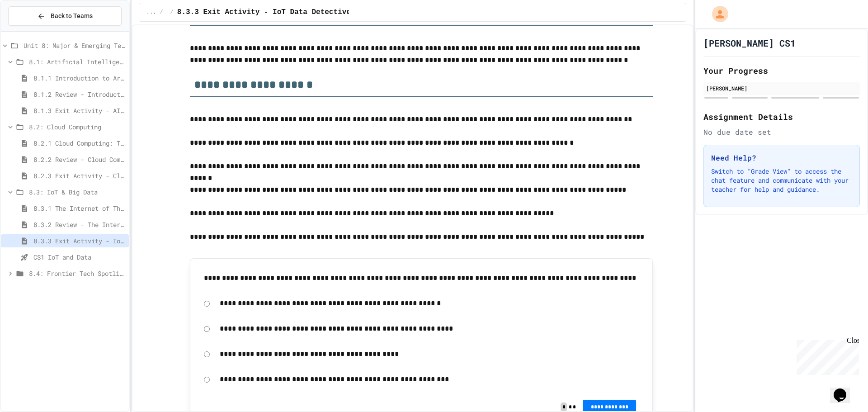  I want to click on div: No due date set, so click(782, 132).